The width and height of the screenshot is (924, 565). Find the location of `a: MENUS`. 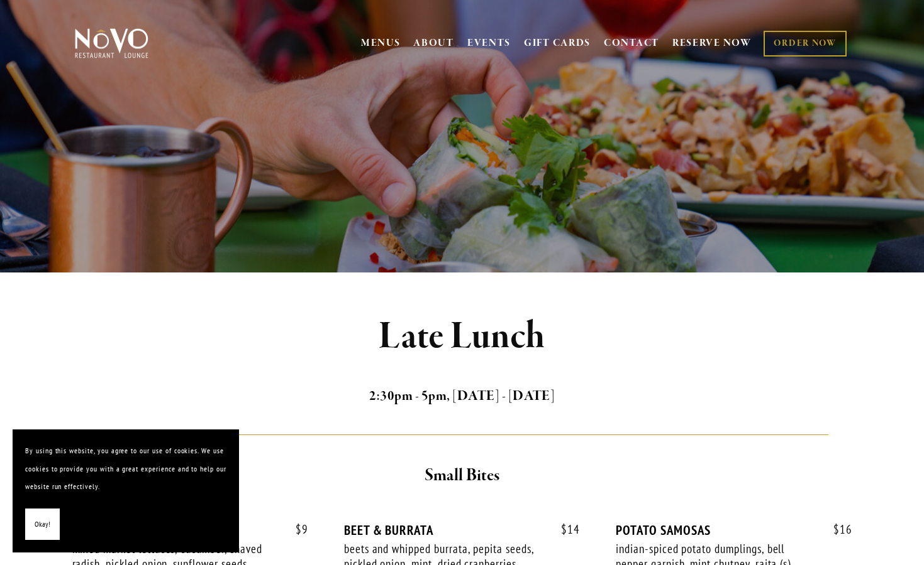

a: MENUS is located at coordinates (380, 44).